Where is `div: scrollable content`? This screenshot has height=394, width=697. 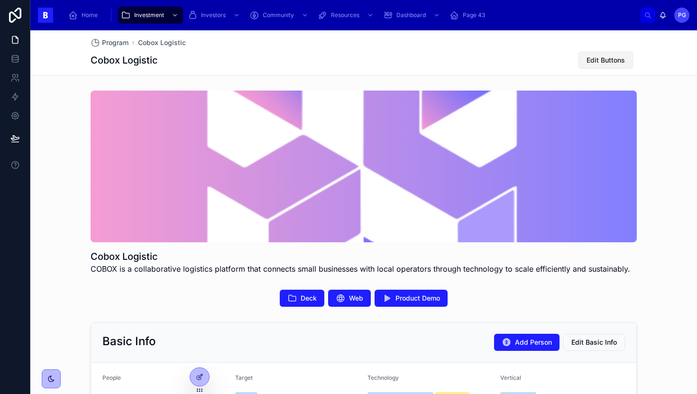
div: scrollable content is located at coordinates (350, 15).